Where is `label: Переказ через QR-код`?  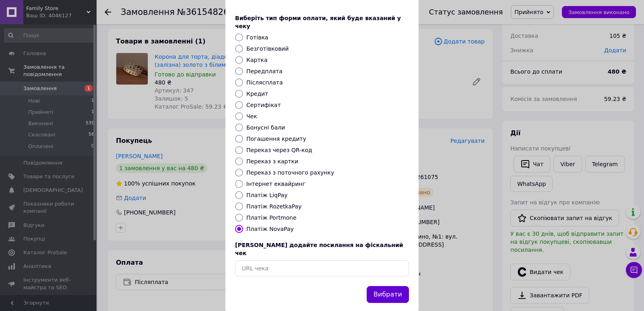 label: Переказ через QR-код is located at coordinates (279, 150).